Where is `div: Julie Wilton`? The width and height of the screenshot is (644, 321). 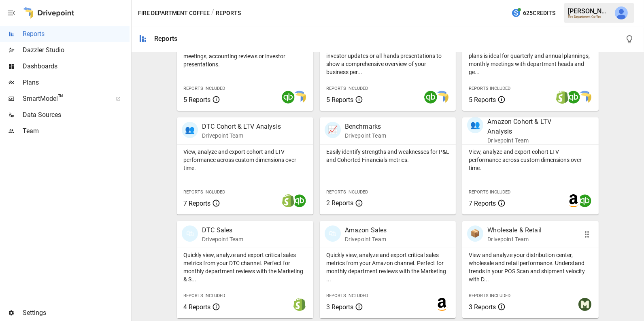
div: Julie Wilton is located at coordinates (622, 13).